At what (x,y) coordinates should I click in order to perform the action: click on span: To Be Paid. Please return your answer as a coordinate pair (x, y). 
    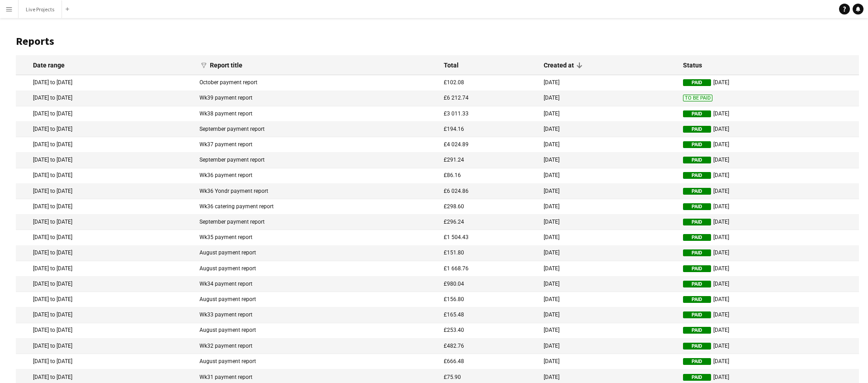
    Looking at the image, I should click on (698, 98).